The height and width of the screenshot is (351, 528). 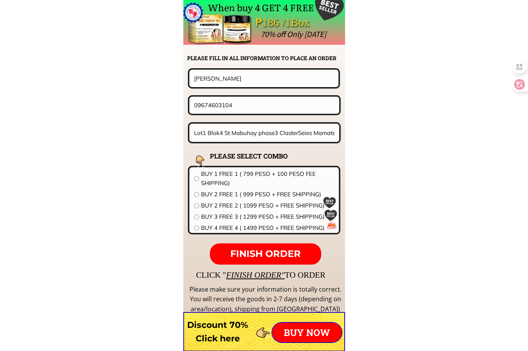 I want to click on div: Please make sure your information is totally correct. You will receive the goods in 2-7 days (dep..., so click(x=266, y=299).